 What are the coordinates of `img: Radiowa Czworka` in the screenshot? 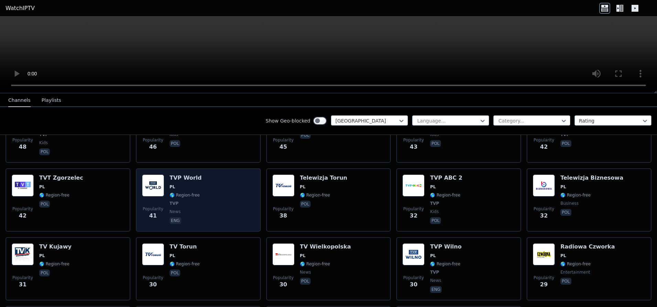 It's located at (543, 254).